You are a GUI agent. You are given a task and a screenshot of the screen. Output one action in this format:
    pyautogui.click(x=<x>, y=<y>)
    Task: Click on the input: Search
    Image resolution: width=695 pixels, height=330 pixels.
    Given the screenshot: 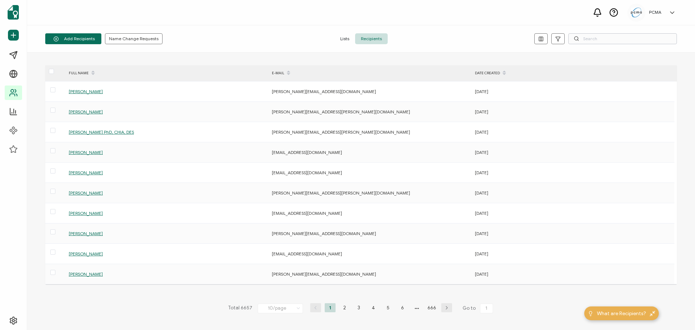 What is the action you would take?
    pyautogui.click(x=623, y=39)
    